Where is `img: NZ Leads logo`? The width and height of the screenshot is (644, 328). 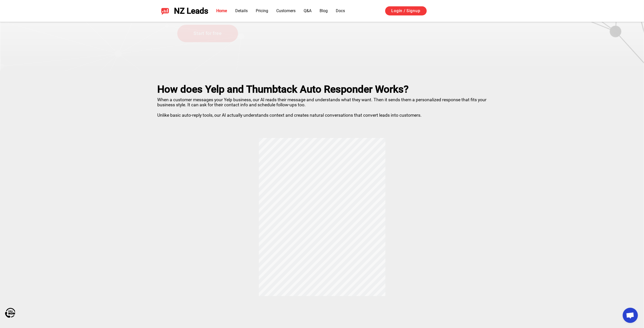
img: NZ Leads logo is located at coordinates (165, 11).